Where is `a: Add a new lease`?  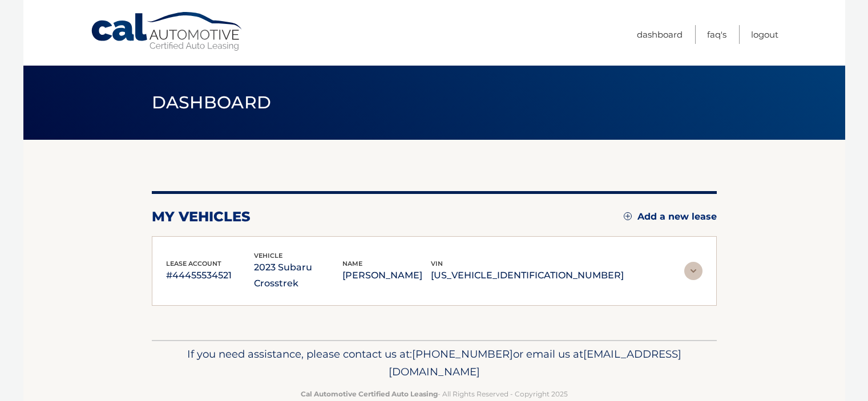 a: Add a new lease is located at coordinates (670, 217).